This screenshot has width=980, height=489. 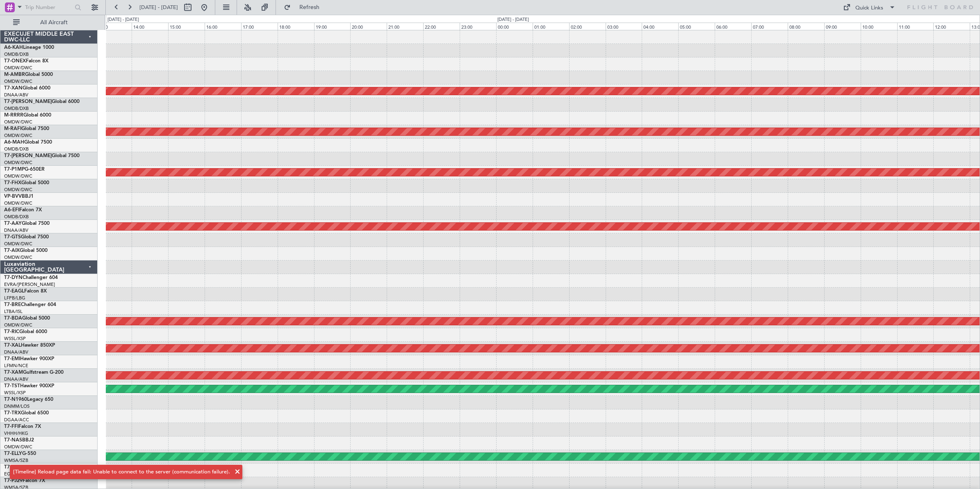 I want to click on div: 19:00, so click(x=332, y=27).